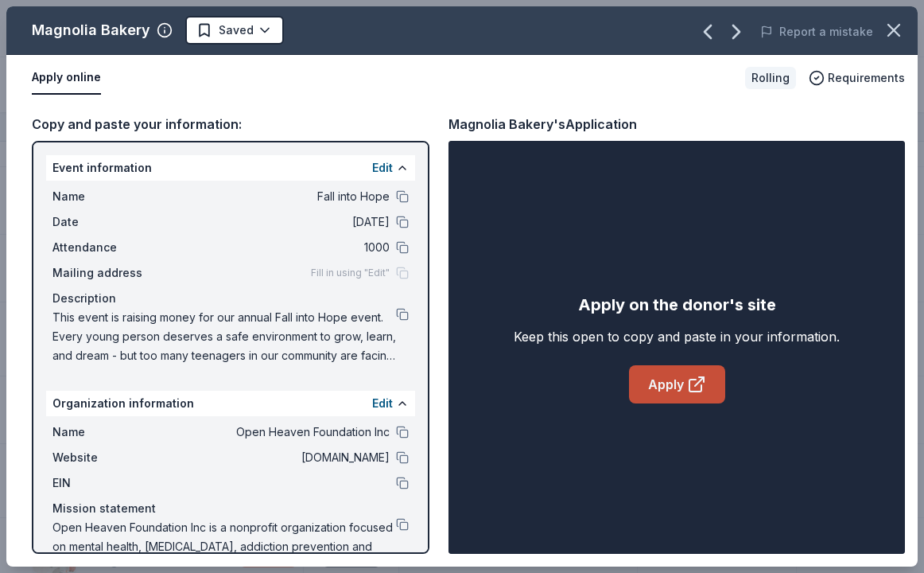  I want to click on div: Description, so click(230, 299).